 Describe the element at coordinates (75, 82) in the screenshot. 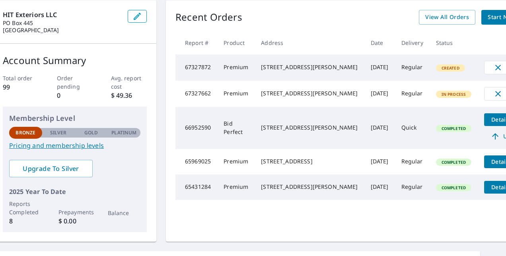

I see `p: Order pending` at that location.